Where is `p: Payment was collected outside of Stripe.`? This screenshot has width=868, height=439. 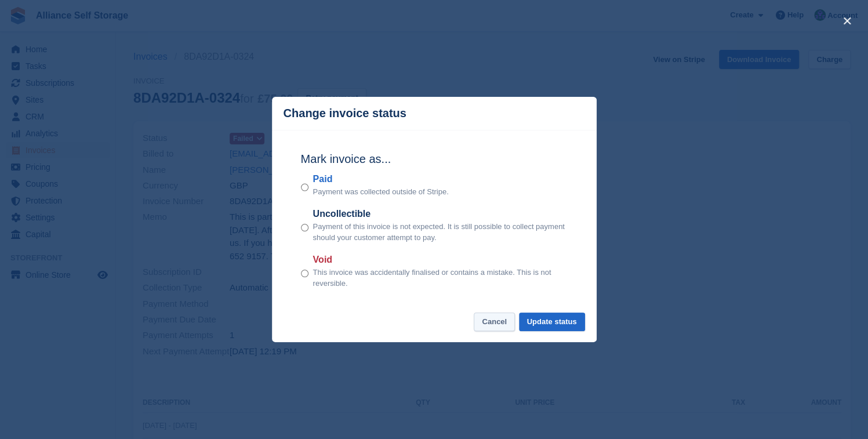
p: Payment was collected outside of Stripe. is located at coordinates (381, 192).